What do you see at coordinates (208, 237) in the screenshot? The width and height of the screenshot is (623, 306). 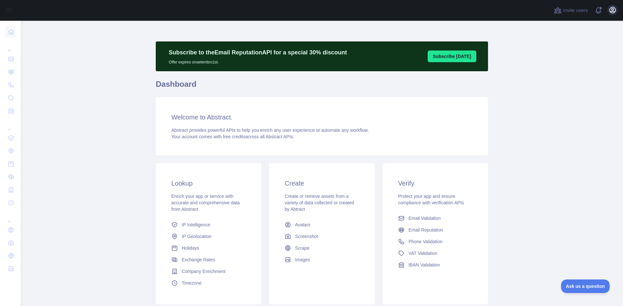 I see `a: IP Geolocation` at bounding box center [208, 237].